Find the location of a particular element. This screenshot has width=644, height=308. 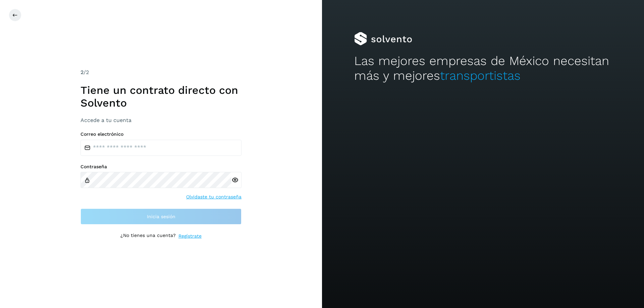

h1: Tiene un contrato directo con Solvento is located at coordinates (161, 97).